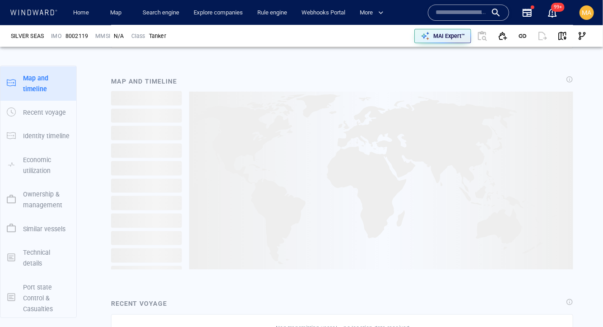  Describe the element at coordinates (46, 200) in the screenshot. I see `p: Ownership & management` at that location.